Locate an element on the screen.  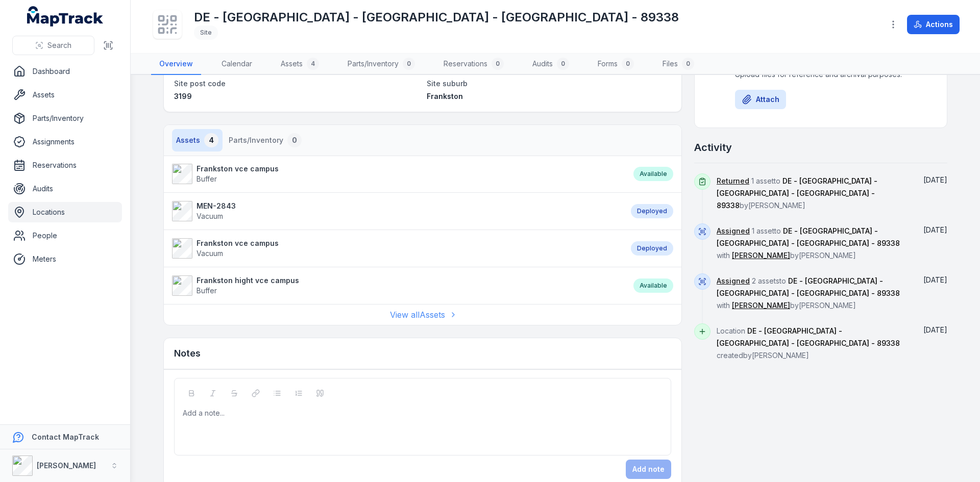
span: 3199 is located at coordinates (183, 96).